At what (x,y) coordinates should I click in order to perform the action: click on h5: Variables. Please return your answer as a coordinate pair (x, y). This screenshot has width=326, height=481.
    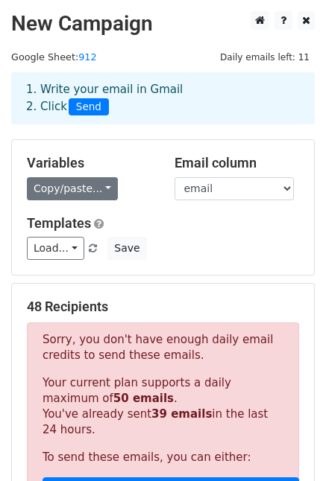
    Looking at the image, I should click on (89, 163).